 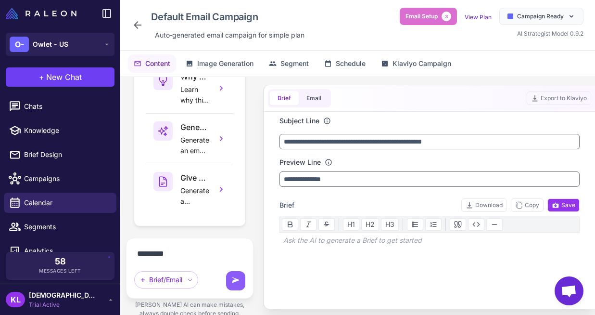 I want to click on span: 58, so click(x=60, y=261).